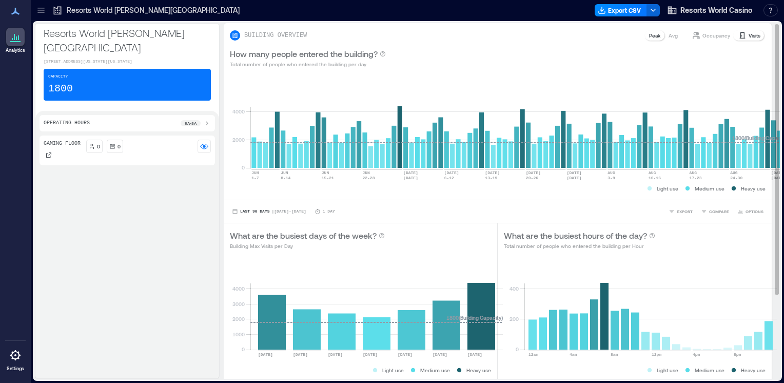 The width and height of the screenshot is (784, 383). What do you see at coordinates (15, 50) in the screenshot?
I see `p: Analytics` at bounding box center [15, 50].